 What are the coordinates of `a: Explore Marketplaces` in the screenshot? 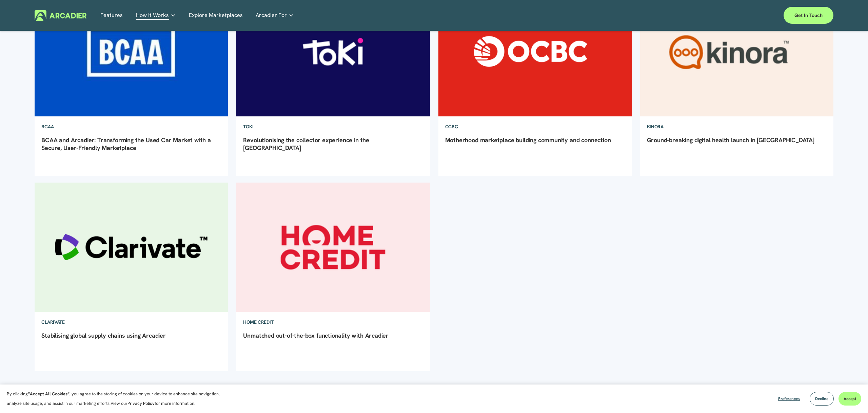 It's located at (215, 16).